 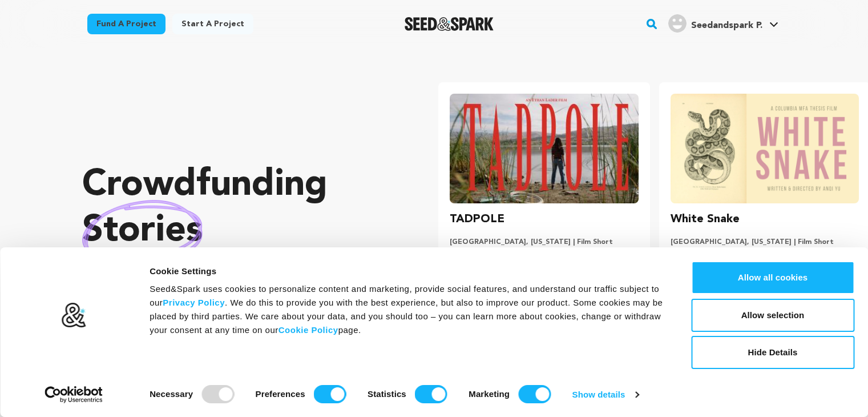 I want to click on legend: Consent Selection, so click(x=149, y=380).